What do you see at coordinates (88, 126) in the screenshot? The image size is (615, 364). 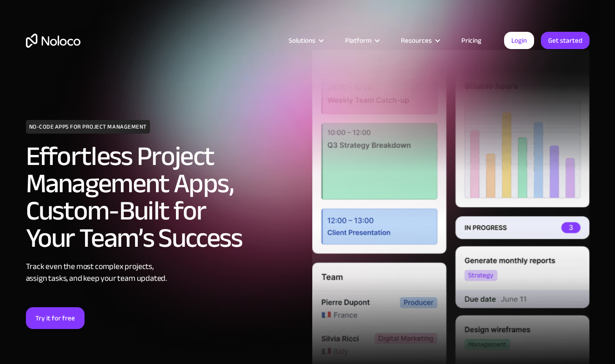 I see `h1: NO-CODE APPS FOR PROJECT MANAGEMENT` at bounding box center [88, 126].